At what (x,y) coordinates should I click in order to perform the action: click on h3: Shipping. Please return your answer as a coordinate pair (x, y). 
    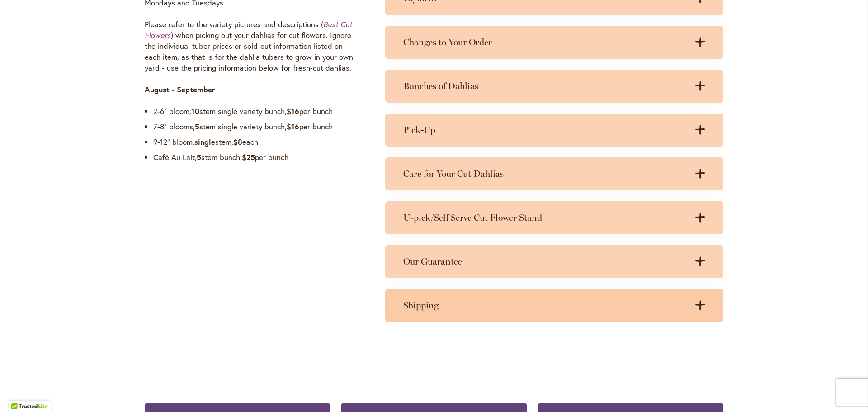
    Looking at the image, I should click on (545, 305).